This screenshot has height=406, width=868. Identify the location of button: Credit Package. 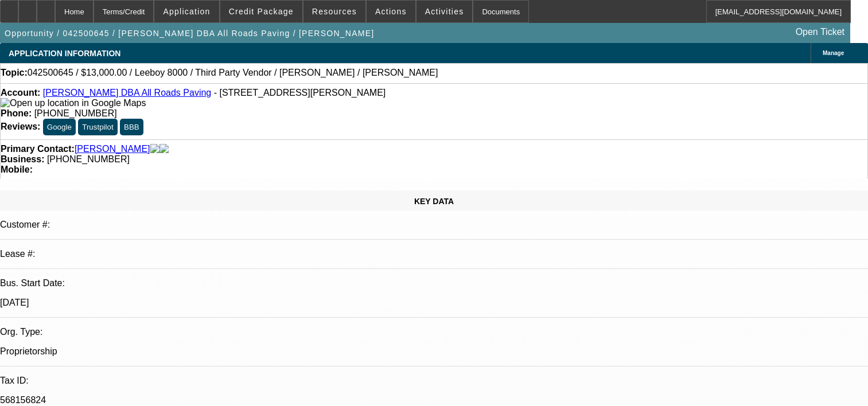
(261, 11).